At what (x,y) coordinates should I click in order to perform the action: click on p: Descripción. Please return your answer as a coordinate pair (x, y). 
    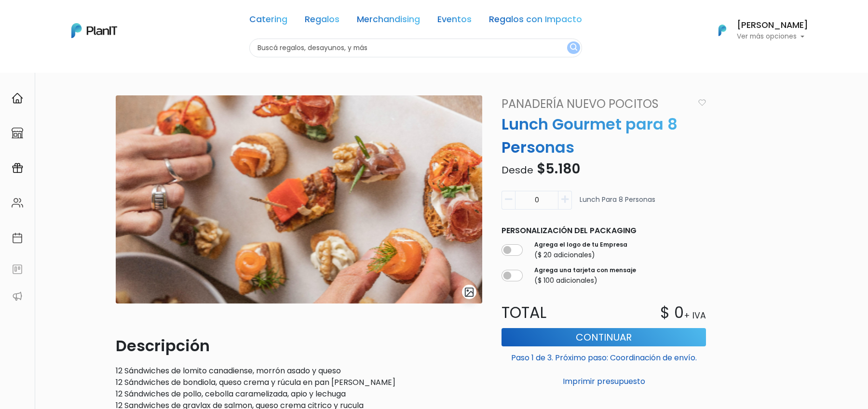
    Looking at the image, I should click on (299, 346).